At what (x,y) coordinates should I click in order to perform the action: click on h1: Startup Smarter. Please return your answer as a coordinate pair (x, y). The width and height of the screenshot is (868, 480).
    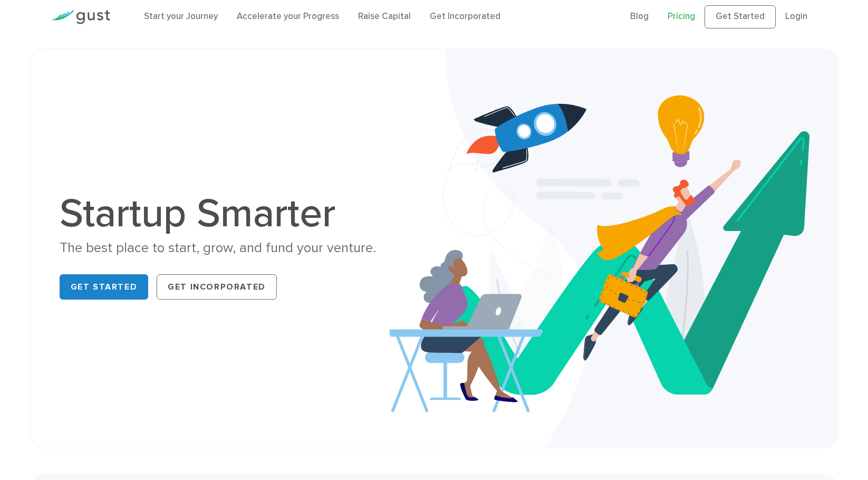
    Looking at the image, I should click on (242, 213).